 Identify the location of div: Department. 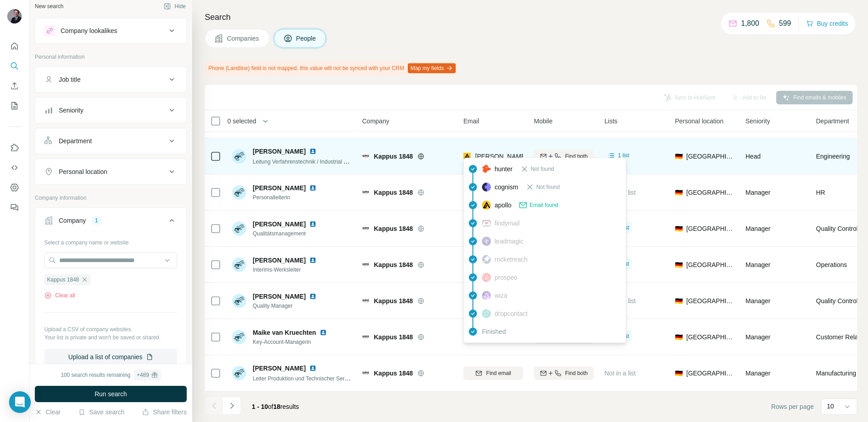
(75, 141).